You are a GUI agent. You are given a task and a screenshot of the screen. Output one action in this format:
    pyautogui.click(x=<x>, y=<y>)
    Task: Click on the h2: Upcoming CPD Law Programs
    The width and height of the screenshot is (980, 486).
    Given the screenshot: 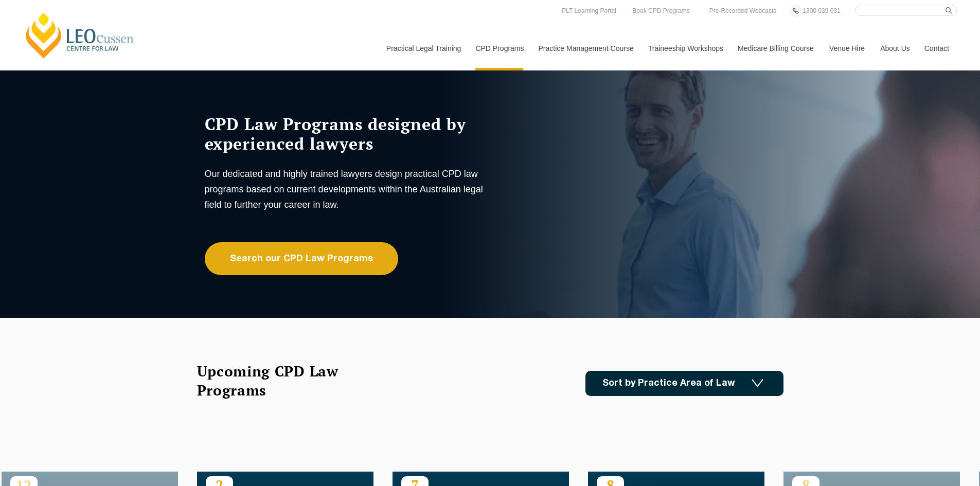 What is the action you would take?
    pyautogui.click(x=280, y=380)
    